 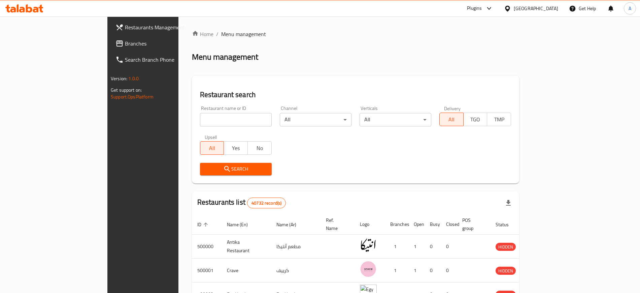 I want to click on button: TMP, so click(x=499, y=119).